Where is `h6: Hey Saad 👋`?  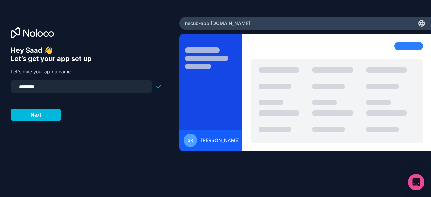 h6: Hey Saad 👋 is located at coordinates (86, 50).